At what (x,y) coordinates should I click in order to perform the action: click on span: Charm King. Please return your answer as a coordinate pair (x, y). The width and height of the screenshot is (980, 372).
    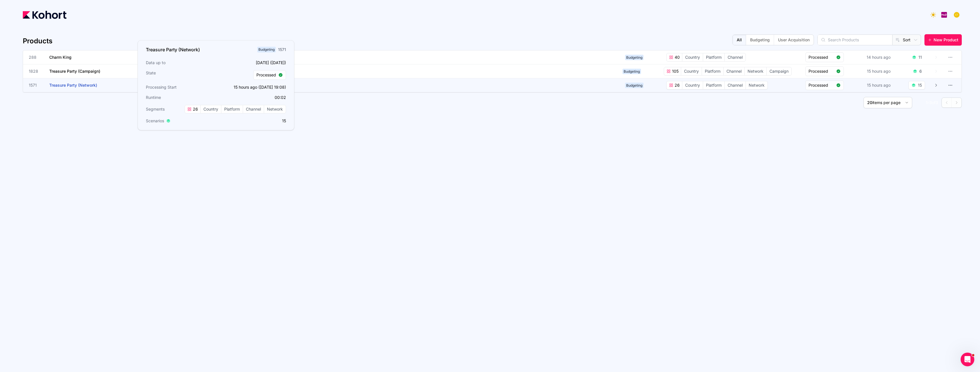
    Looking at the image, I should click on (60, 58).